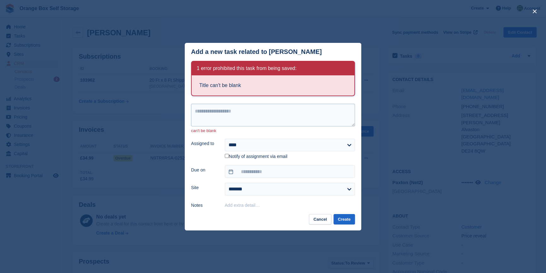 The width and height of the screenshot is (546, 273). What do you see at coordinates (535, 11) in the screenshot?
I see `button: close` at bounding box center [535, 11].